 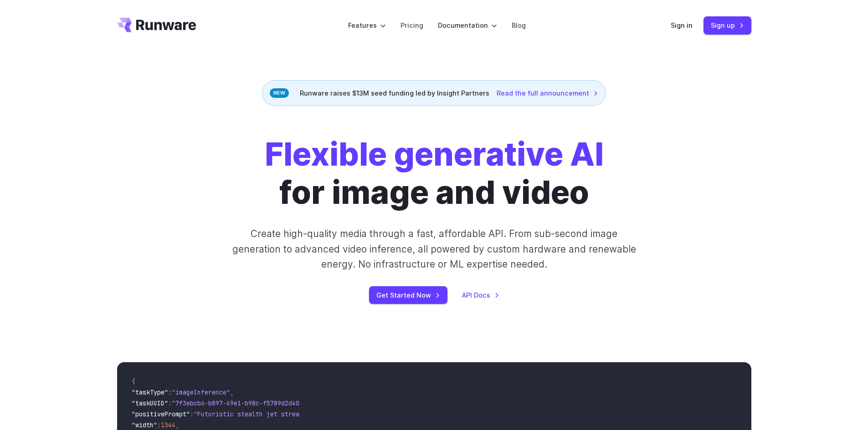 I want to click on div: Runware raises $13M seed funding led by Insight Partners, so click(x=434, y=93).